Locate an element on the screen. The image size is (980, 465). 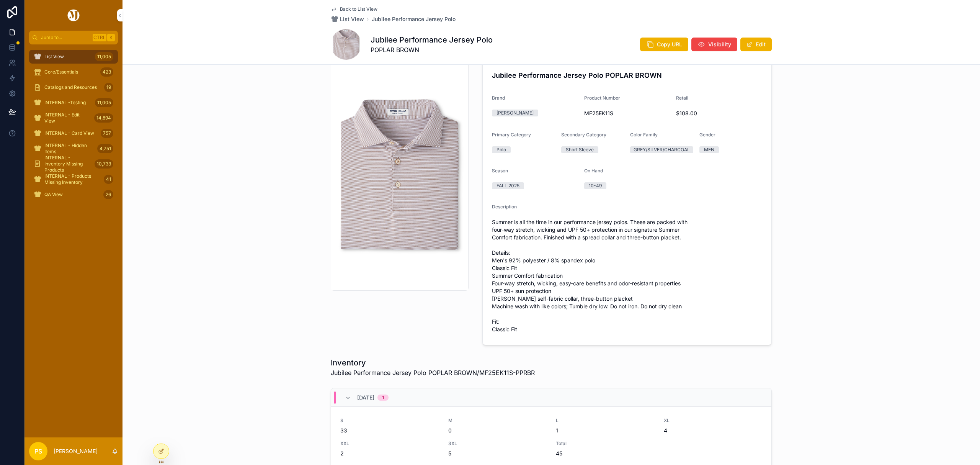
a: INTERNAL - Hidden Items4,751 is located at coordinates (73, 149).